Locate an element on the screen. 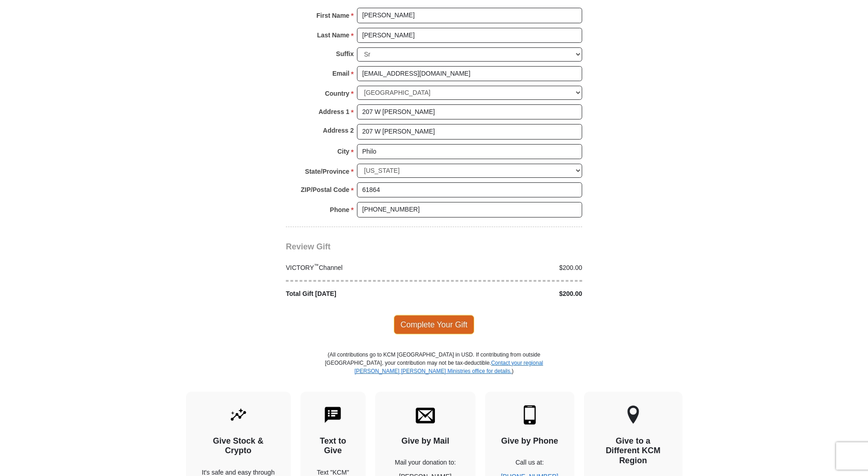  h4: Give Stock & Crypto is located at coordinates (239, 446).